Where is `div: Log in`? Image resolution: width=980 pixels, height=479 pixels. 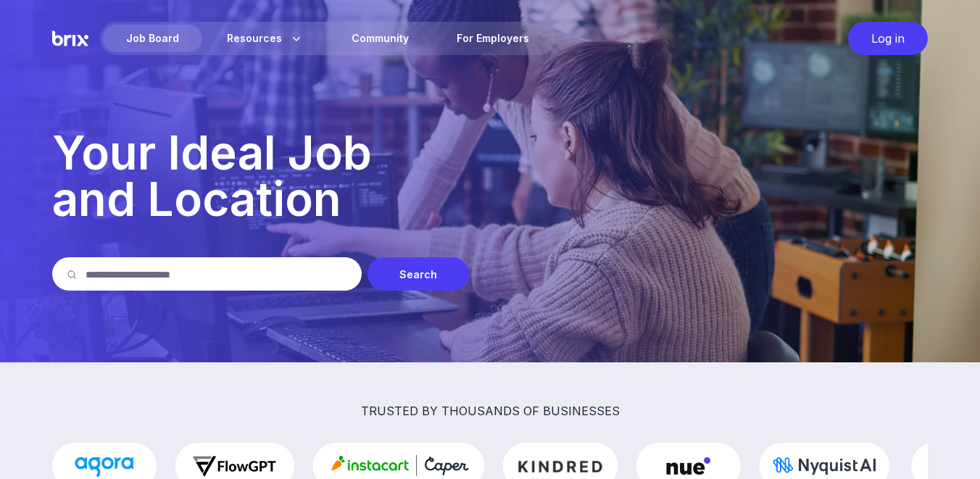 div: Log in is located at coordinates (888, 38).